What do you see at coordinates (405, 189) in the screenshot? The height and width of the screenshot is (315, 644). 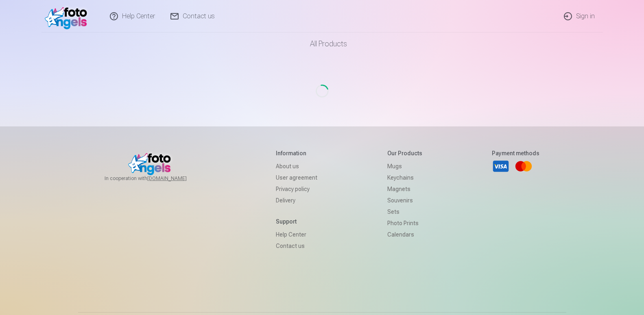 I see `a: Magnets` at bounding box center [405, 189].